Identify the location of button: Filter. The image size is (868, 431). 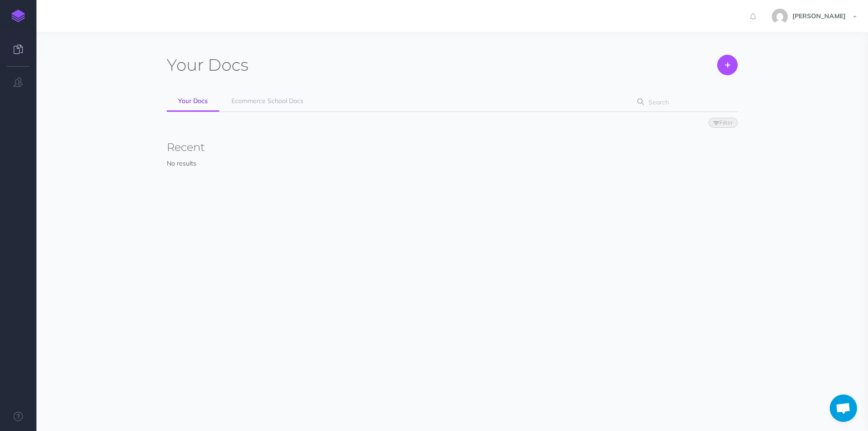
(723, 122).